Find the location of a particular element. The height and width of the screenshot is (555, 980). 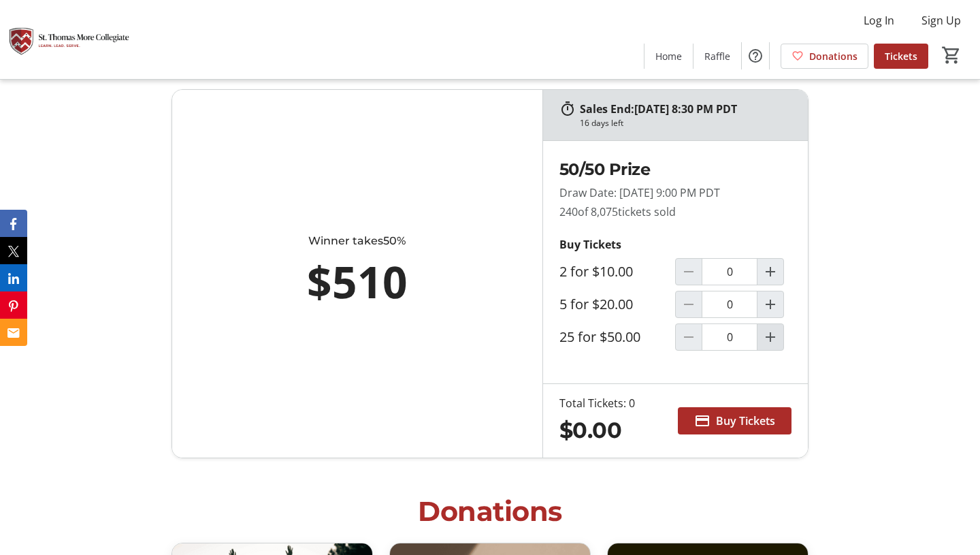

label: 25 for $50.00 is located at coordinates (599, 337).